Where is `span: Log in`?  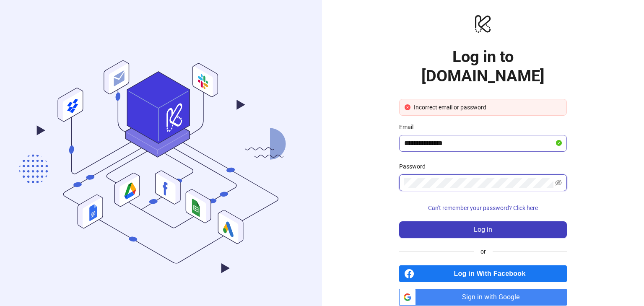
span: Log in is located at coordinates (483, 230).